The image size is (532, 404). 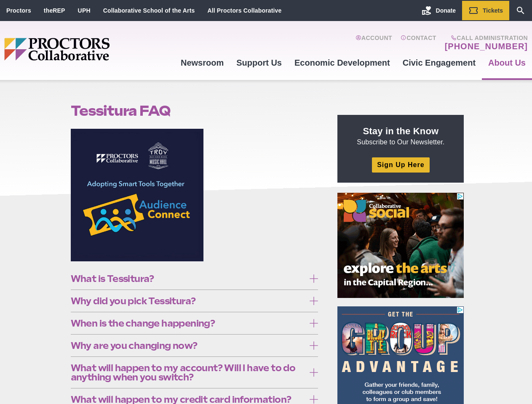 What do you see at coordinates (493, 11) in the screenshot?
I see `span: Tickets` at bounding box center [493, 11].